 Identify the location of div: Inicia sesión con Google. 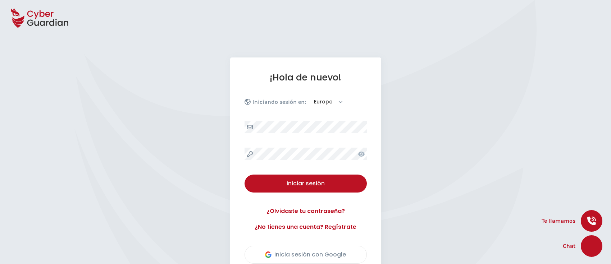
(305, 255).